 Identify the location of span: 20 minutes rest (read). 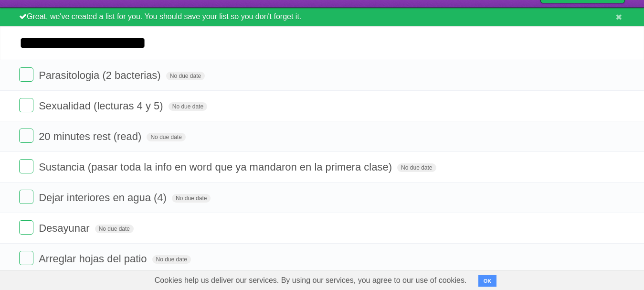
(91, 136).